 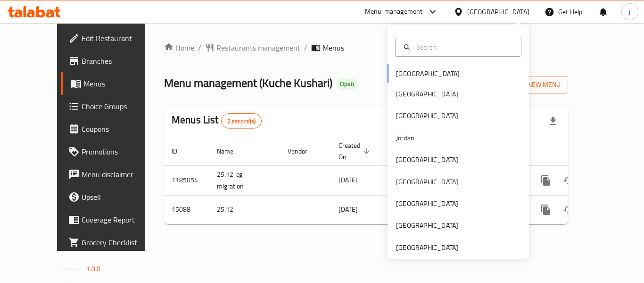 I want to click on span: 1.0.0, so click(x=93, y=268).